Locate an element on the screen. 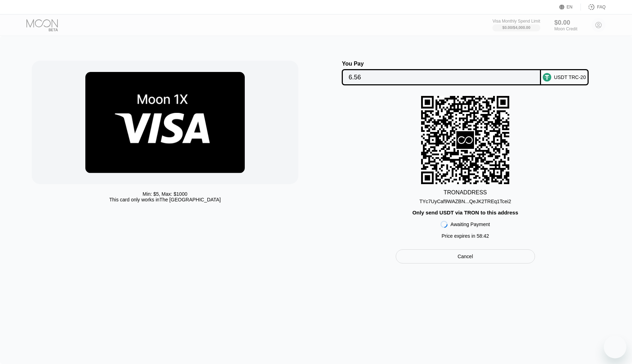 The width and height of the screenshot is (632, 364). div: Only send USDT via TRON to this address is located at coordinates (465, 212).